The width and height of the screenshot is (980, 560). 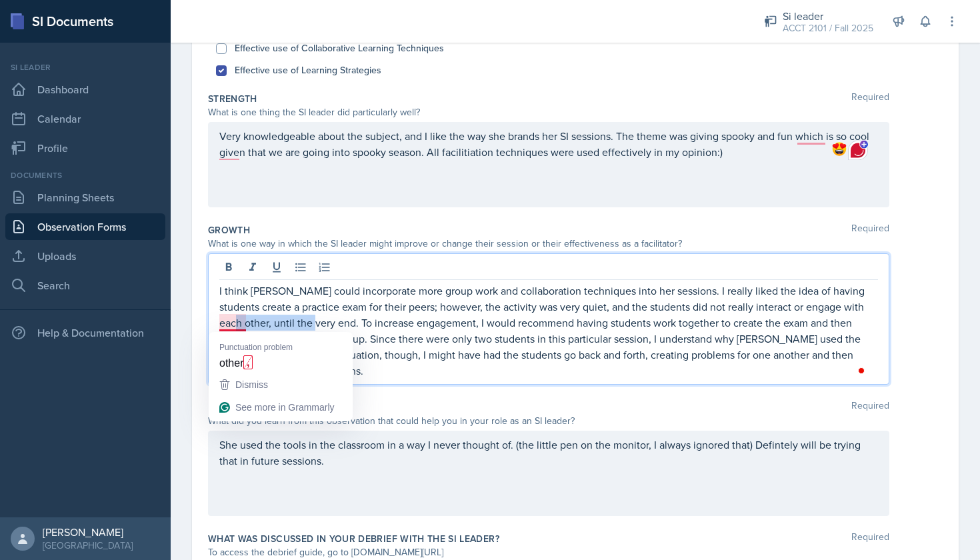 I want to click on label: Effective use of Collaborative Learning Techniques, so click(x=339, y=48).